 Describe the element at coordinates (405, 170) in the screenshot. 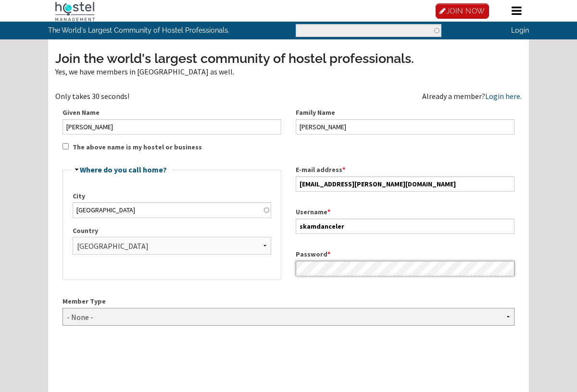

I see `label: E-mail address` at that location.